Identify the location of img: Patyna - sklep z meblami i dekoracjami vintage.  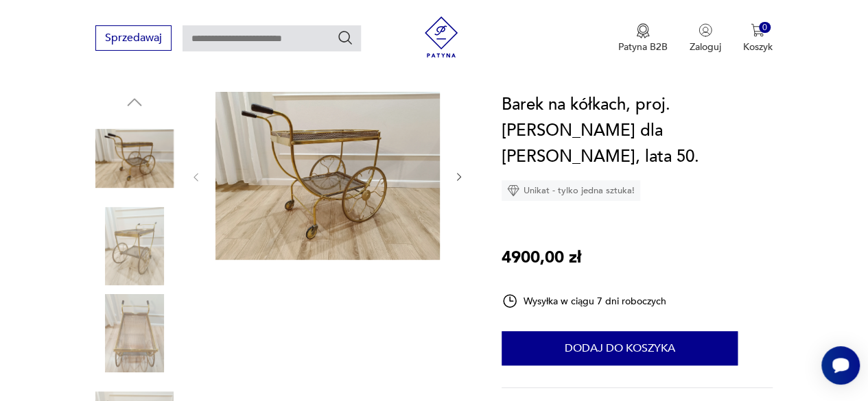
(441, 37).